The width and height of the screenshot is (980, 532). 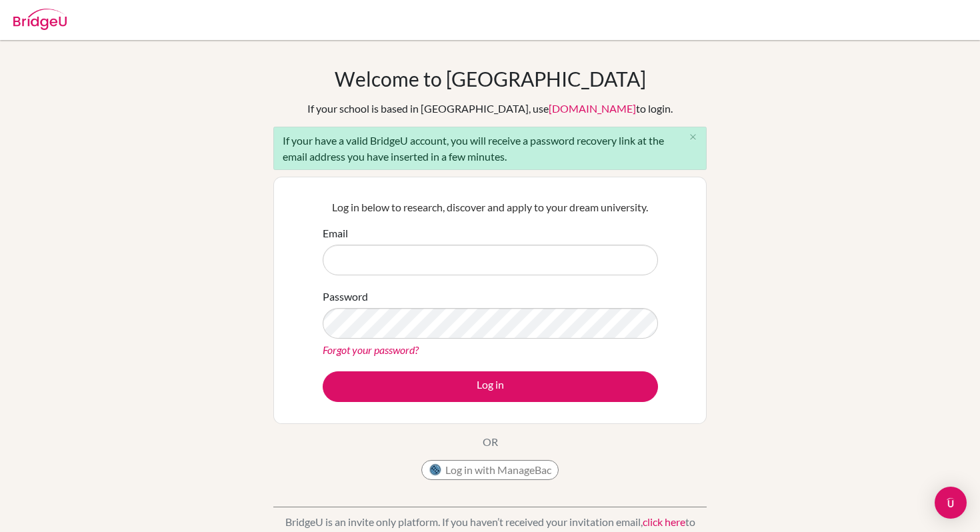 What do you see at coordinates (490, 387) in the screenshot?
I see `button: Log in` at bounding box center [490, 387].